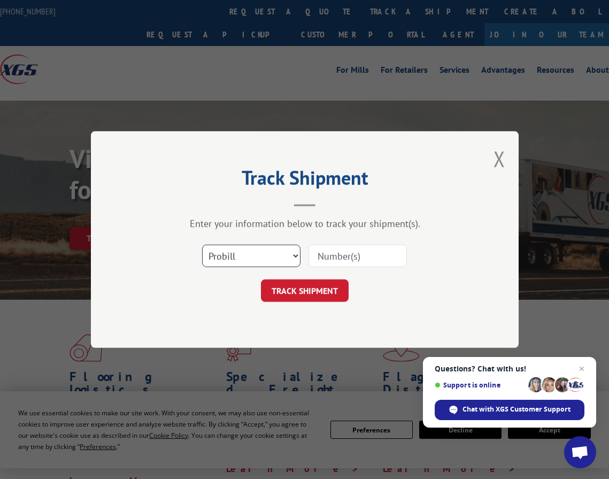 This screenshot has width=609, height=479. Describe the element at coordinates (305, 290) in the screenshot. I see `button: TRACK SHIPMENT` at that location.